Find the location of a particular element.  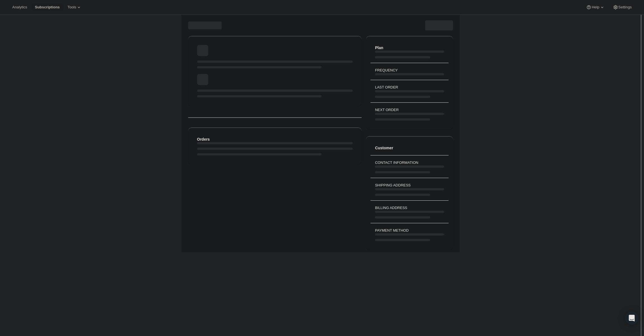

h3: BILLING ADDRESS is located at coordinates (409, 208).